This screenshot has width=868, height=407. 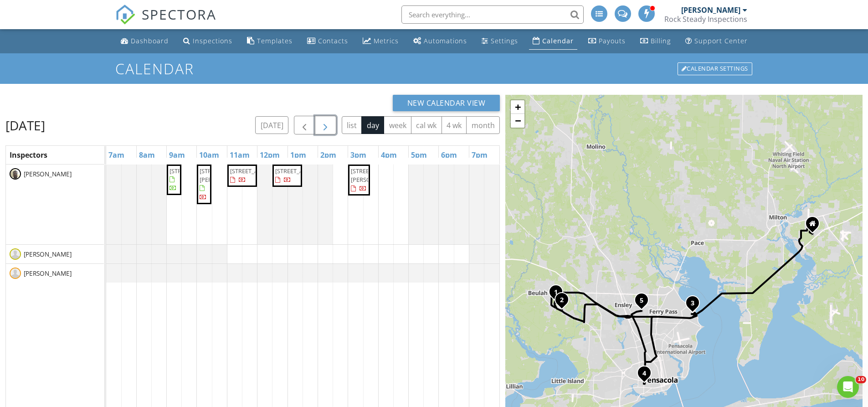 I want to click on a: Calendar, so click(x=553, y=41).